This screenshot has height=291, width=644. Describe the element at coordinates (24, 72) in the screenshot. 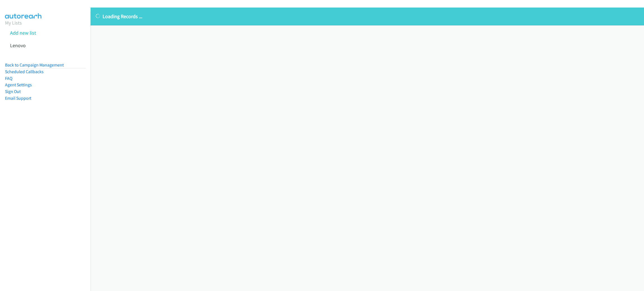

I see `a: Scheduled Callbacks` at that location.